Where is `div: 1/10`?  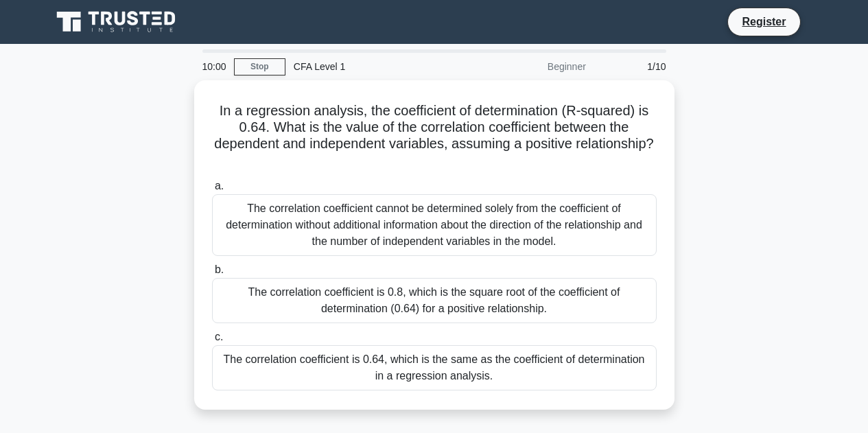 div: 1/10 is located at coordinates (634, 67).